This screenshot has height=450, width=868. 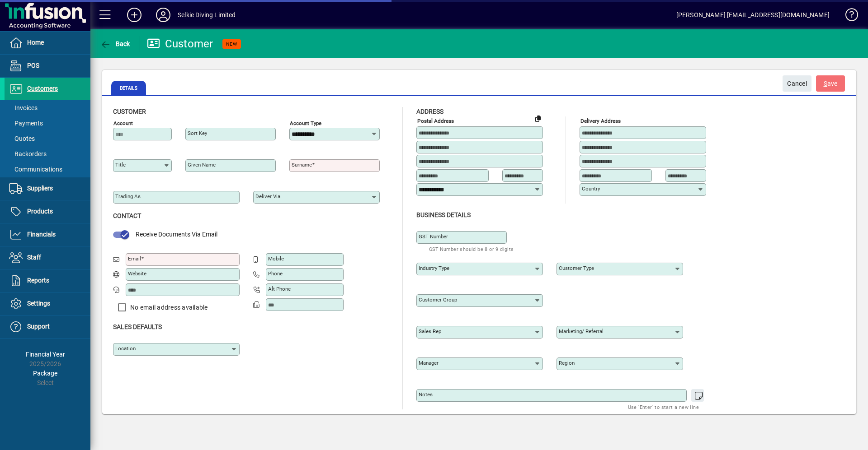 I want to click on mat-label: Marketing/ Referral, so click(x=581, y=332).